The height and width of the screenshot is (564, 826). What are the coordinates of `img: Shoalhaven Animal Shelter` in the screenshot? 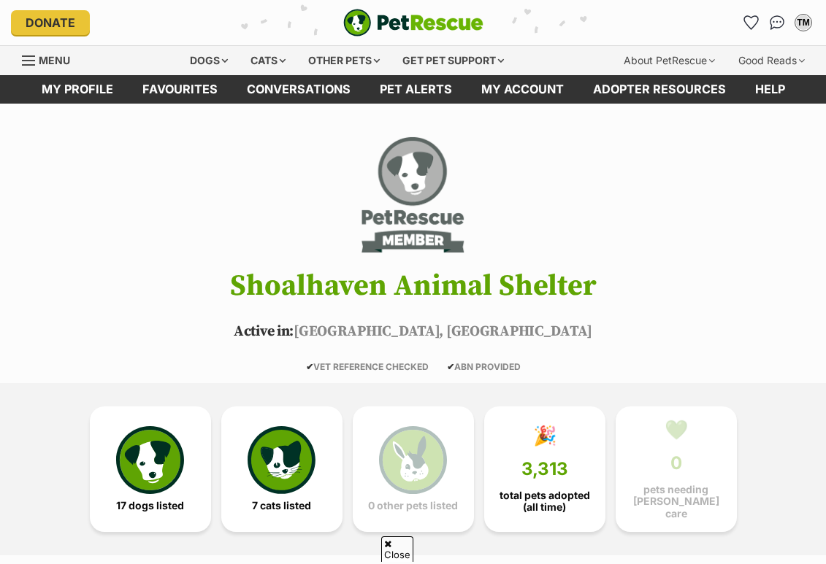 It's located at (412, 195).